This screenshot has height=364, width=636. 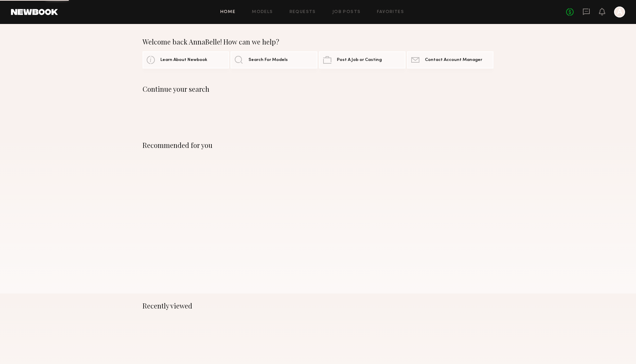 I want to click on div: Recommended for you, so click(x=318, y=145).